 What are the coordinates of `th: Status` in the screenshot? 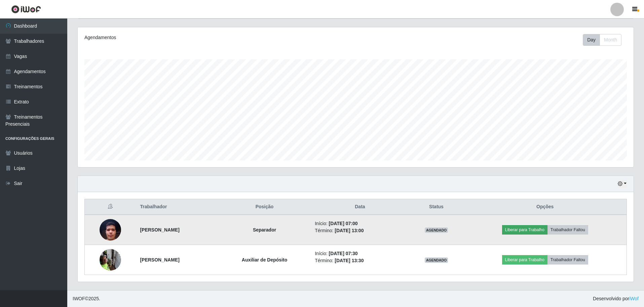 It's located at (437, 207).